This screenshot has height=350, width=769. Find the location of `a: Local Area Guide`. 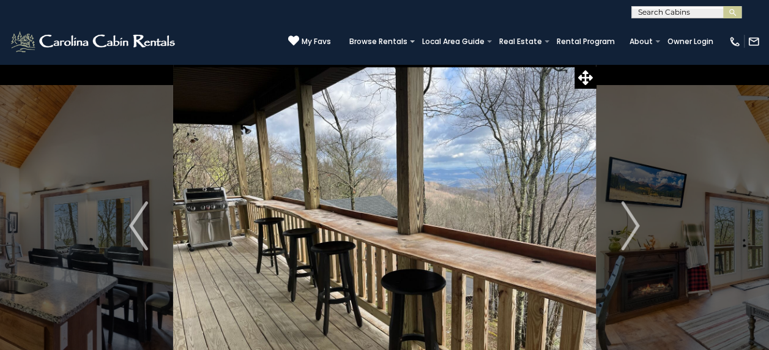

a: Local Area Guide is located at coordinates (453, 42).